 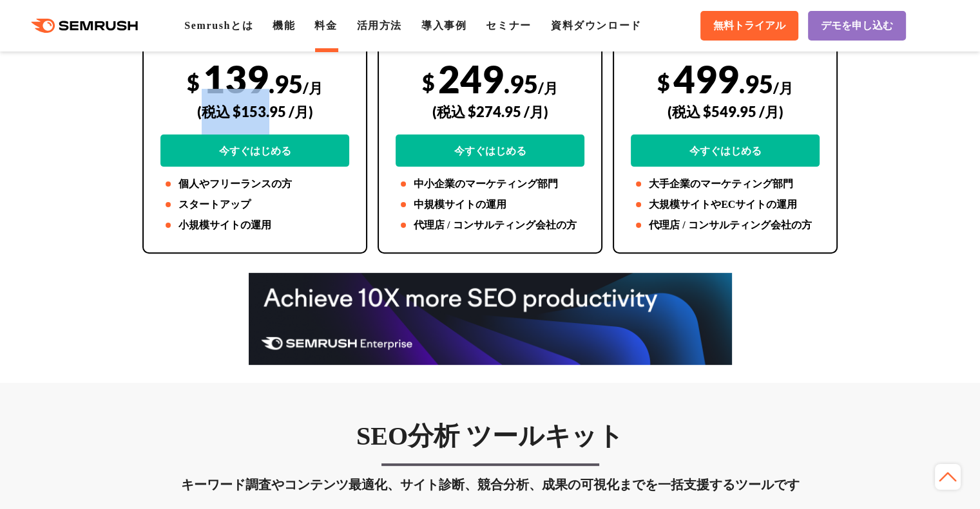 I want to click on li: スタートアップ, so click(x=255, y=205).